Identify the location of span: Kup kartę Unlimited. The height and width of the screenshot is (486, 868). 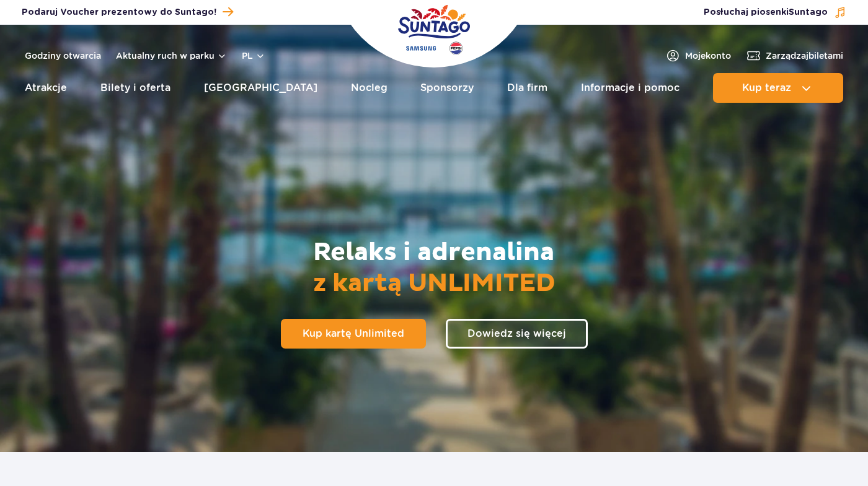
(354, 334).